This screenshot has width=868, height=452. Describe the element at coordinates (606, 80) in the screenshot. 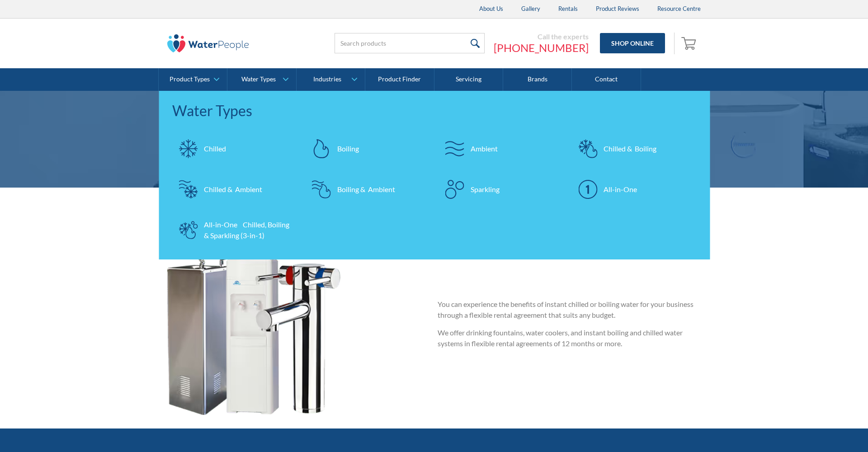

I see `a: Contact` at that location.